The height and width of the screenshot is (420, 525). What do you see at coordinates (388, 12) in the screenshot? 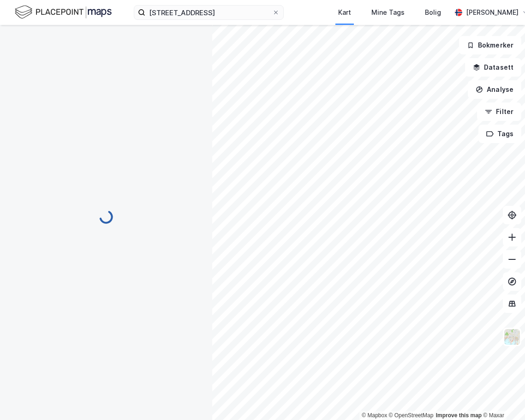
I see `div: Mine Tags` at bounding box center [388, 12].